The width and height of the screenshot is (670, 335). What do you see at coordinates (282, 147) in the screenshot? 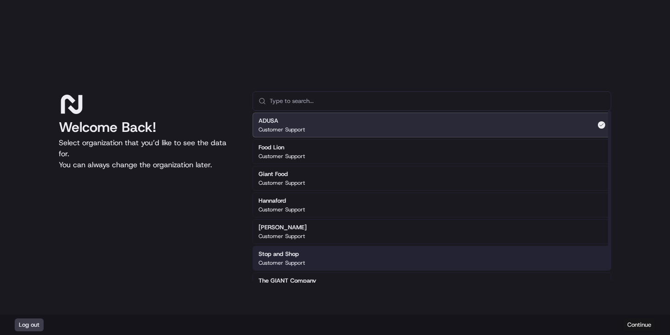
I see `h2: Food Lion` at bounding box center [282, 147].